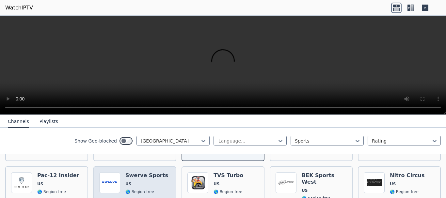 The height and width of the screenshot is (198, 446). What do you see at coordinates (22, 183) in the screenshot?
I see `img: Pac-12 Insider` at bounding box center [22, 183].